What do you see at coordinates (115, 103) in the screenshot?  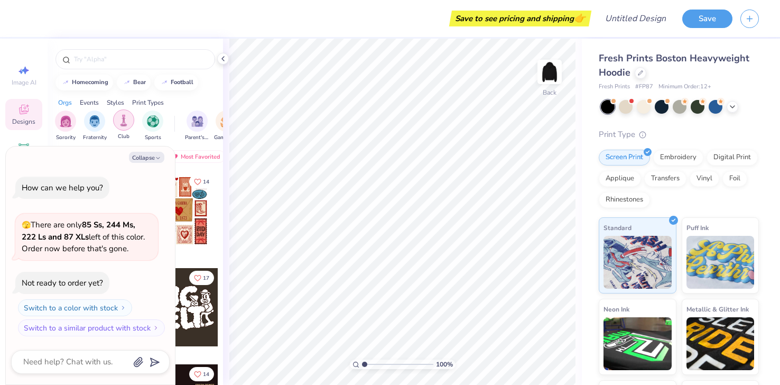 I see `div: Styles` at bounding box center [115, 103].